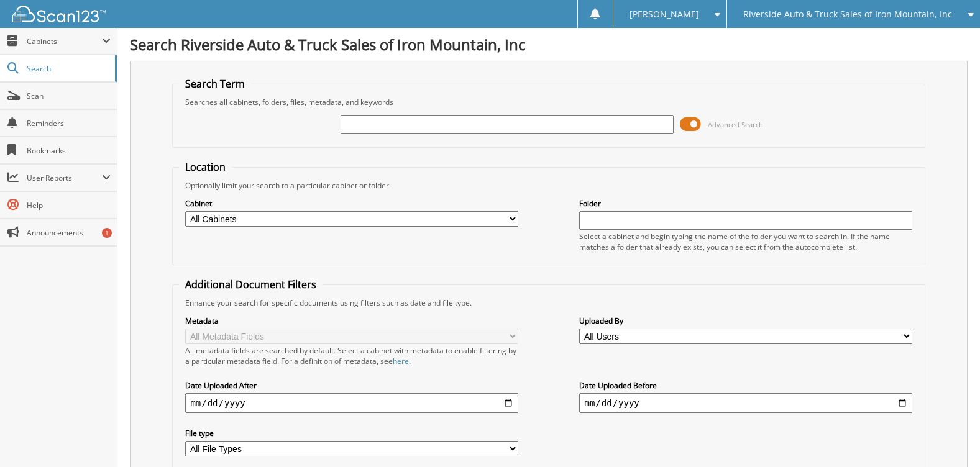 The height and width of the screenshot is (467, 980). What do you see at coordinates (400, 361) in the screenshot?
I see `a: here` at bounding box center [400, 361].